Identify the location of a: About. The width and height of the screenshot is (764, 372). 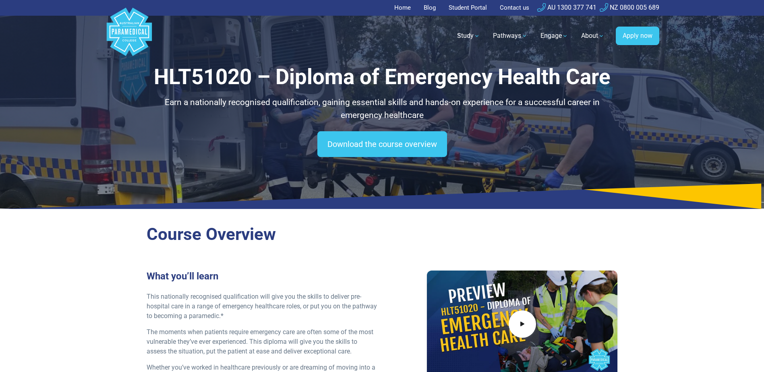
(593, 36).